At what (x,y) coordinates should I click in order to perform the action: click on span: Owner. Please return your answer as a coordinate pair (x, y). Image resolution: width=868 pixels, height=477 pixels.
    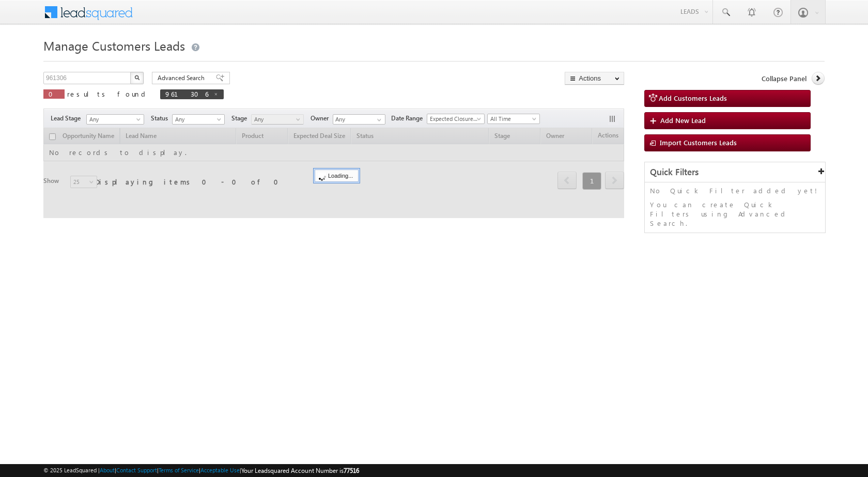
    Looking at the image, I should click on (321, 119).